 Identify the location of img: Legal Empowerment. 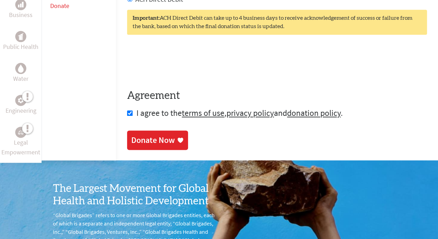
(21, 132).